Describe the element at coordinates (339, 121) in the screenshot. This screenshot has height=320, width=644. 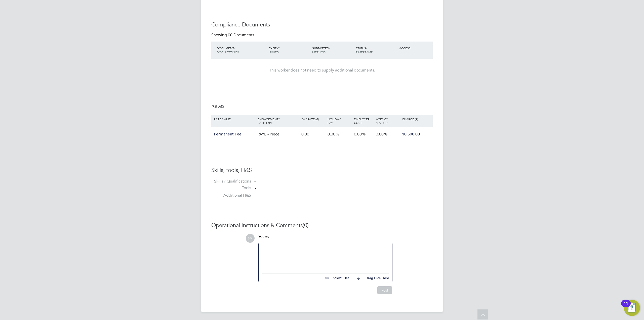
I see `div: Holiday Pay` at that location.